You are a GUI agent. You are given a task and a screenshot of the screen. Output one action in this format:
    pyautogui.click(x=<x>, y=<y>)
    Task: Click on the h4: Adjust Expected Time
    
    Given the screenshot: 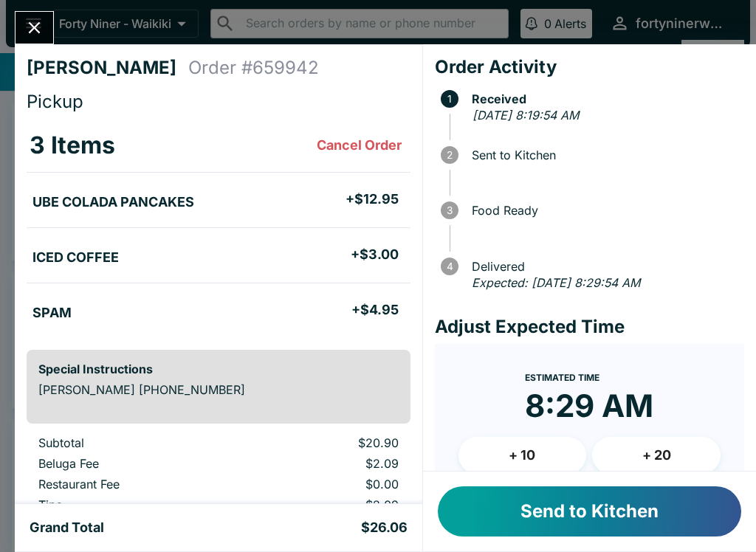 What is the action you would take?
    pyautogui.click(x=589, y=327)
    